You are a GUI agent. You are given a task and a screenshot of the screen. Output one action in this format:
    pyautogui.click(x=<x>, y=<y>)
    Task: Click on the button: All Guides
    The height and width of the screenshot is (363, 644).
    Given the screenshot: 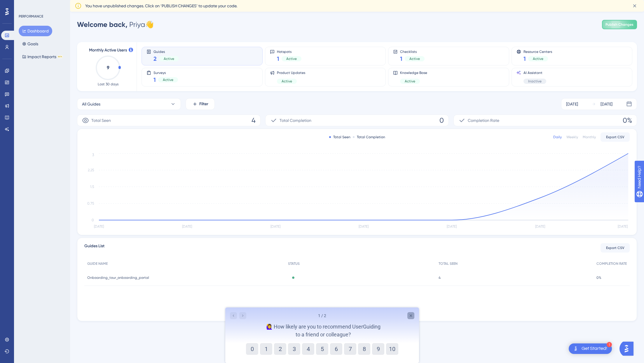 What is the action you would take?
    pyautogui.click(x=129, y=104)
    